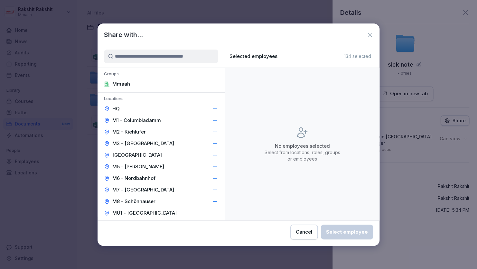  I want to click on p: Groups, so click(161, 75).